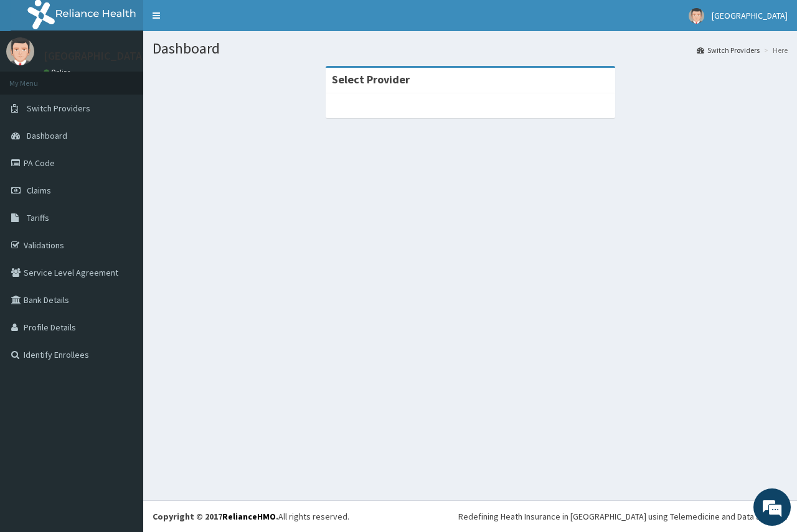 Image resolution: width=797 pixels, height=532 pixels. What do you see at coordinates (470, 49) in the screenshot?
I see `h1: Dashboard` at bounding box center [470, 49].